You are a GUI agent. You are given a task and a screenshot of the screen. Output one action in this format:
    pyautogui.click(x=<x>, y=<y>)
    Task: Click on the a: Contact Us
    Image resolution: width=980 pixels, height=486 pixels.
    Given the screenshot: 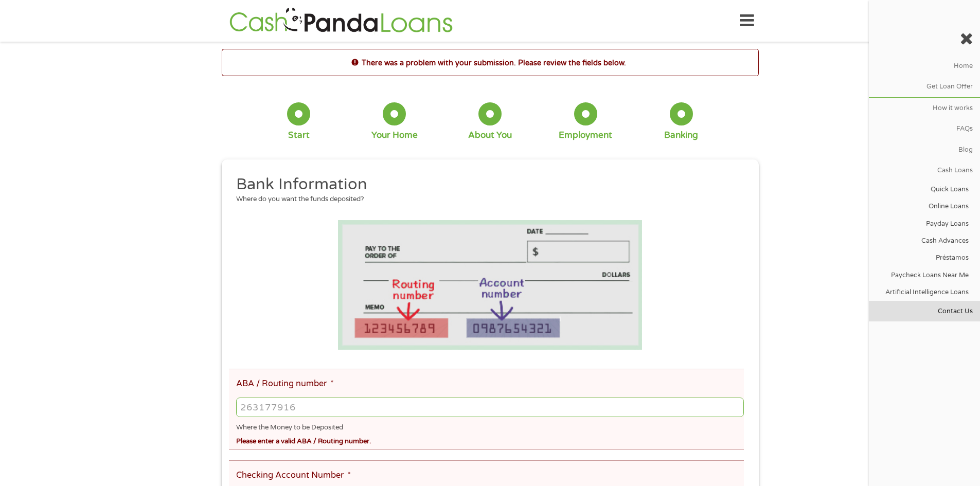 What is the action you would take?
    pyautogui.click(x=925, y=311)
    